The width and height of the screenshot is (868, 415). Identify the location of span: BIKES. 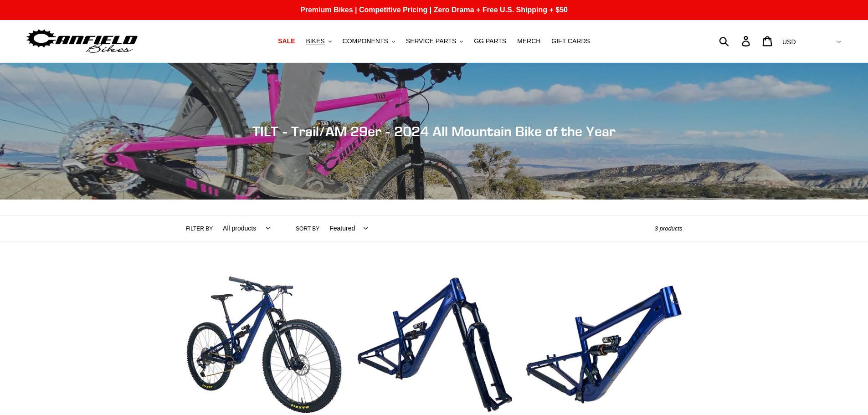
(315, 41).